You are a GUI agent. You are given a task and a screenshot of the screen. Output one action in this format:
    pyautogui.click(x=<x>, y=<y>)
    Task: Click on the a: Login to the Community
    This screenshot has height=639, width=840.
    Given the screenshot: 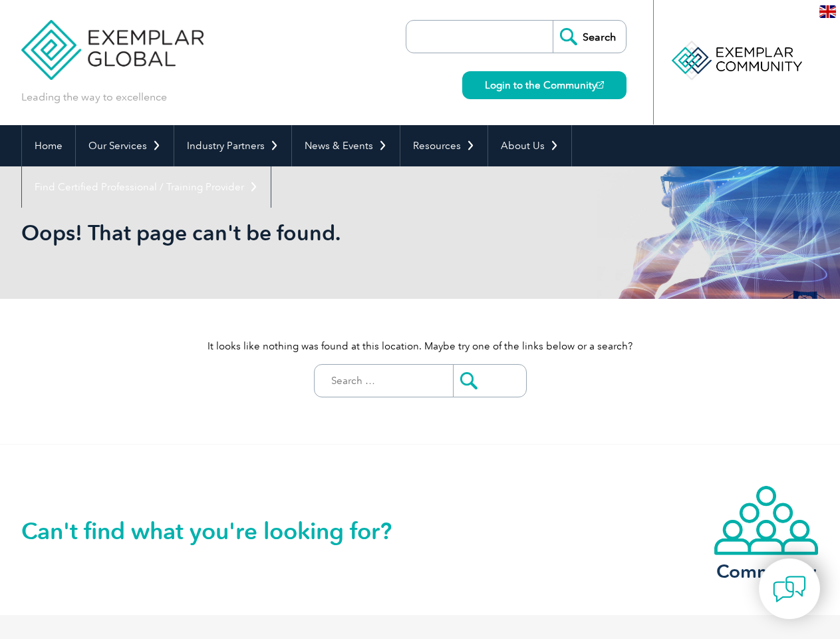 What is the action you would take?
    pyautogui.click(x=544, y=85)
    